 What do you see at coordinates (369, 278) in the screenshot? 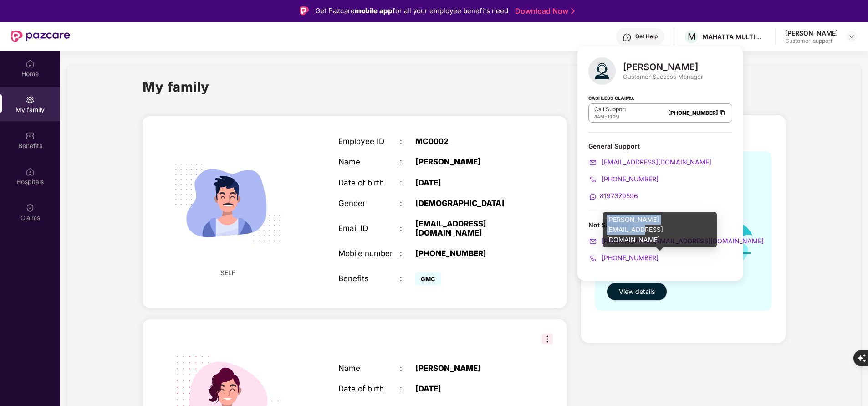
I see `div: Benefits` at bounding box center [369, 278].